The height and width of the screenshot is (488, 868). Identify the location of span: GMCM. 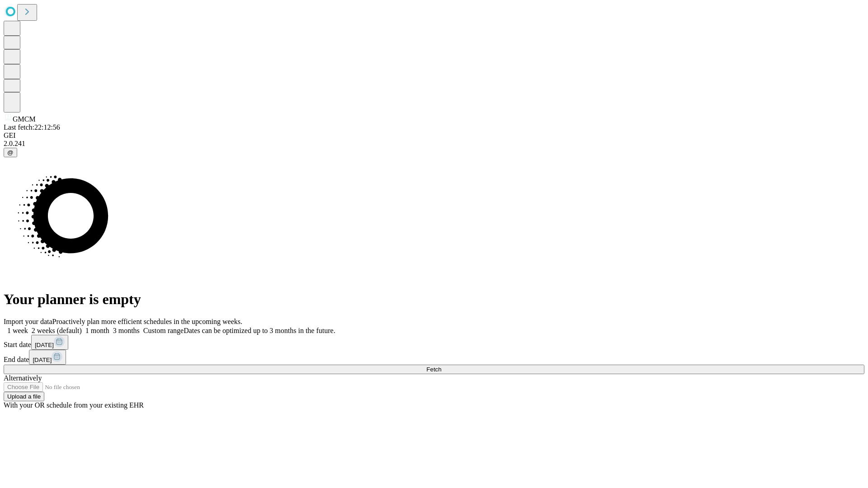
(24, 119).